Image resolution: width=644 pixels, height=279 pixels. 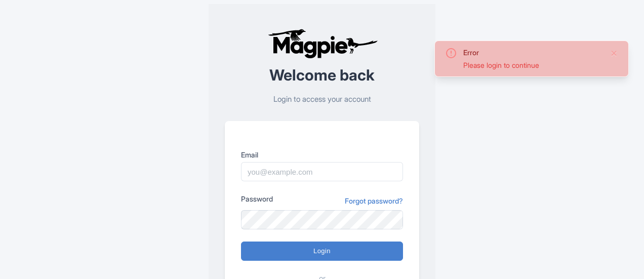 What do you see at coordinates (322, 43) in the screenshot?
I see `img: logo-ab69f6fb50320c5b225c76a69d11143b.png` at bounding box center [322, 43].